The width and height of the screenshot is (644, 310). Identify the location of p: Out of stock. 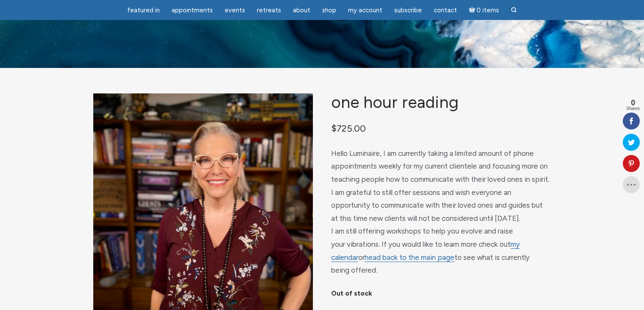
(441, 293).